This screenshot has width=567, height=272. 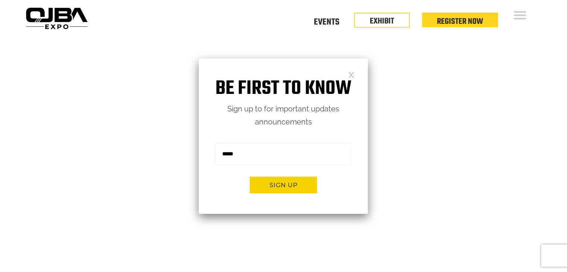 I want to click on h1: Be first to know, so click(x=283, y=89).